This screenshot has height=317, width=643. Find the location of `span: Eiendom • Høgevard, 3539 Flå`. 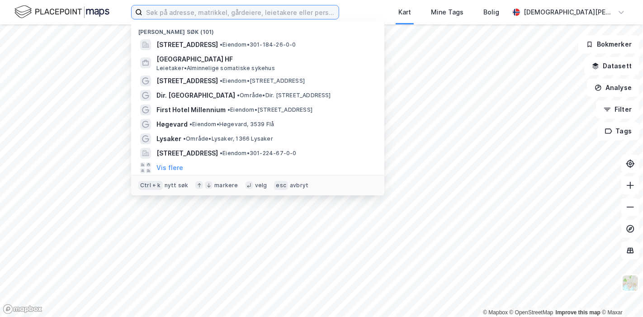

span: Eiendom • Høgevard, 3539 Flå is located at coordinates (232, 124).